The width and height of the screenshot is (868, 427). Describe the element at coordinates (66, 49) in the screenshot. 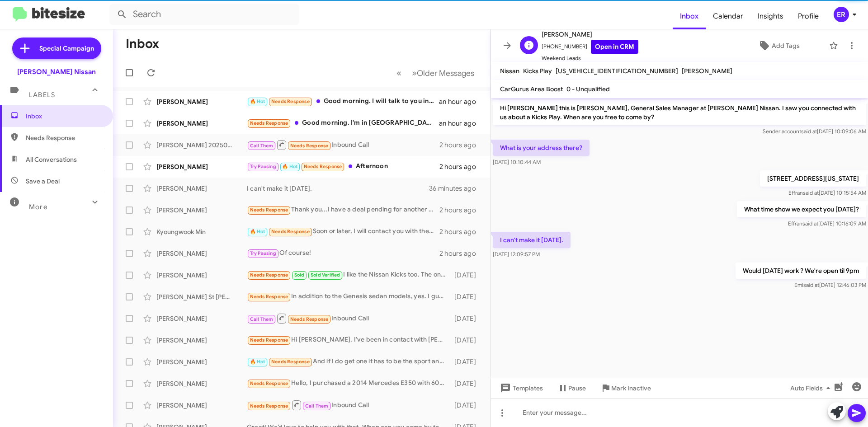

I see `span: Special Campaign` at that location.